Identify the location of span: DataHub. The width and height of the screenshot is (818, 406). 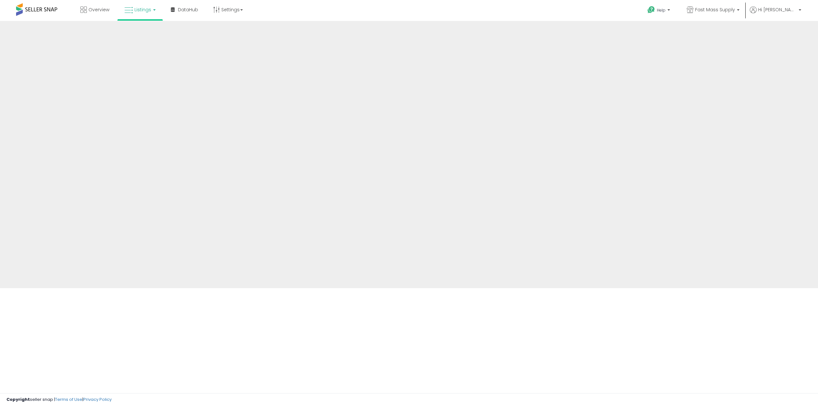
(188, 10).